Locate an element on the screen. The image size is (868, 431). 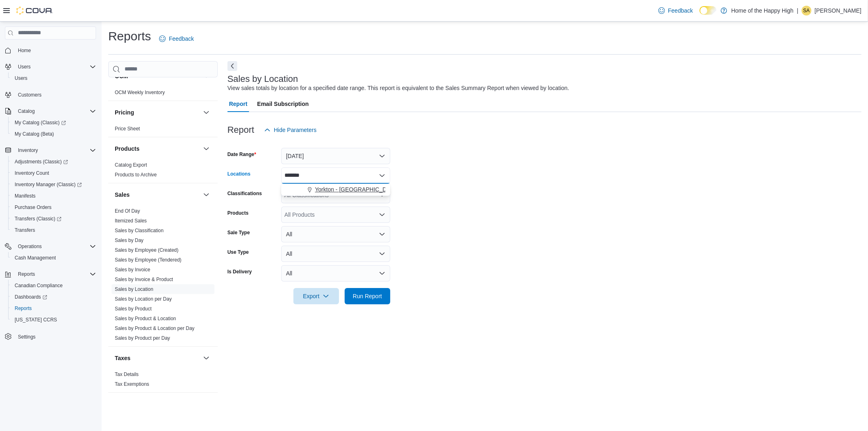
span: Adjustments (Classic) is located at coordinates (54, 162).